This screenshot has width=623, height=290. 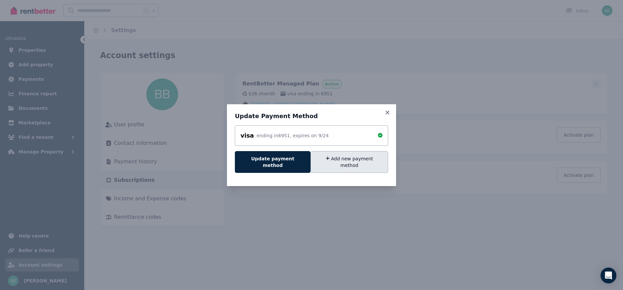 What do you see at coordinates (349, 162) in the screenshot?
I see `button: Add new payment method` at bounding box center [349, 162].